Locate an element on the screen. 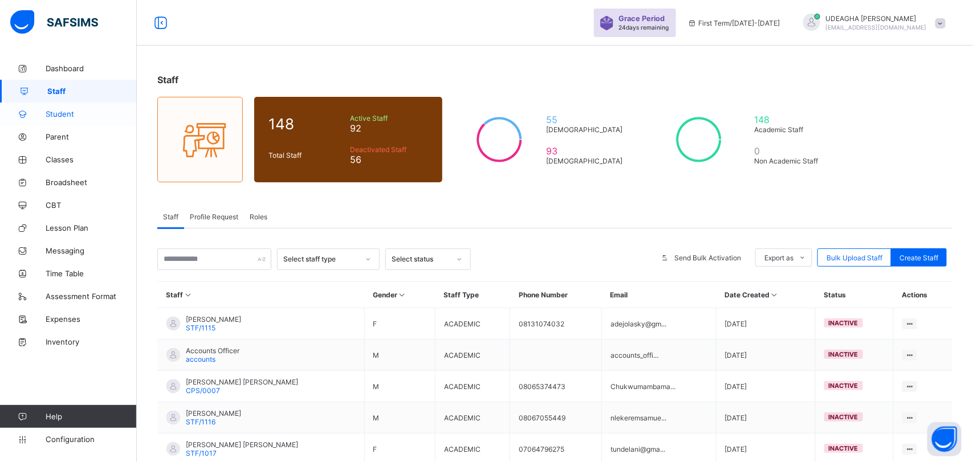 The height and width of the screenshot is (462, 973). span: 93 is located at coordinates (586, 151).